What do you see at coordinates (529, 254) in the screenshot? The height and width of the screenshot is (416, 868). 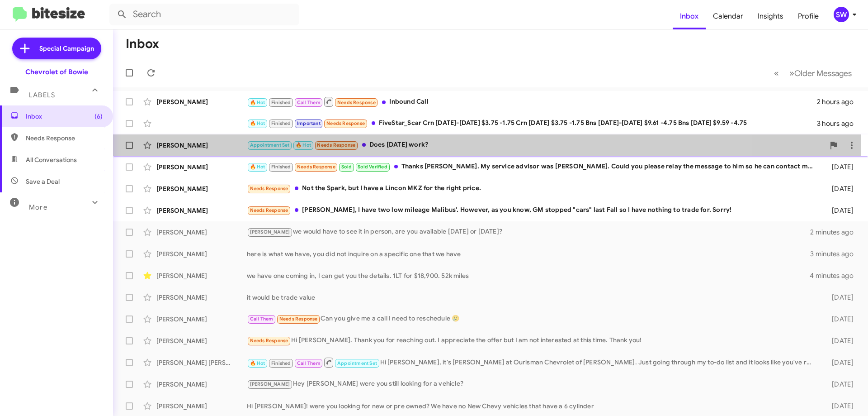 I see `div: here is what we have, you did not inquire on a specific one that we have` at bounding box center [529, 254].